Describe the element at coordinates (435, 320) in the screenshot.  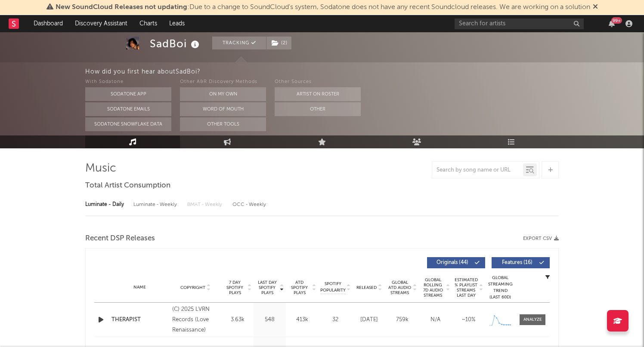
I see `div: N/A` at that location.